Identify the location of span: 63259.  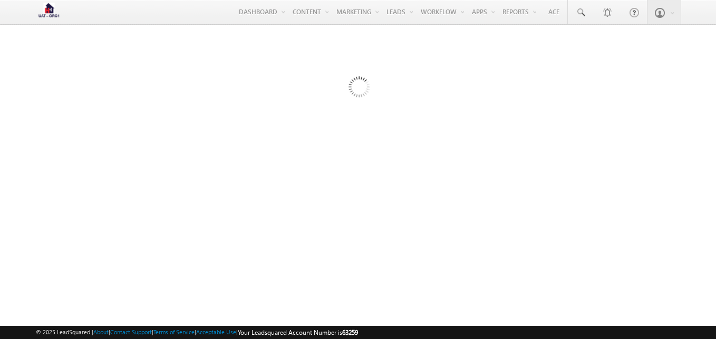
(350, 333).